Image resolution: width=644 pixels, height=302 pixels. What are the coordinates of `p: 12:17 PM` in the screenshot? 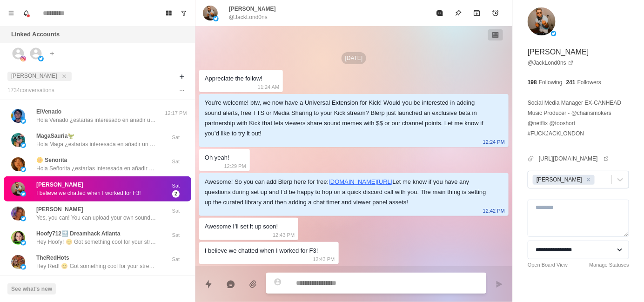 It's located at (176, 113).